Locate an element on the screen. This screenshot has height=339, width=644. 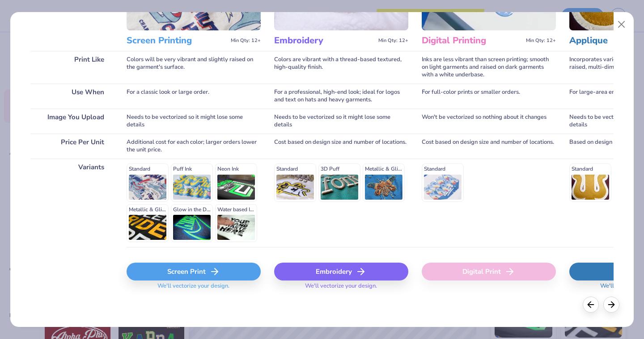
div: Screen Print is located at coordinates (194, 271).